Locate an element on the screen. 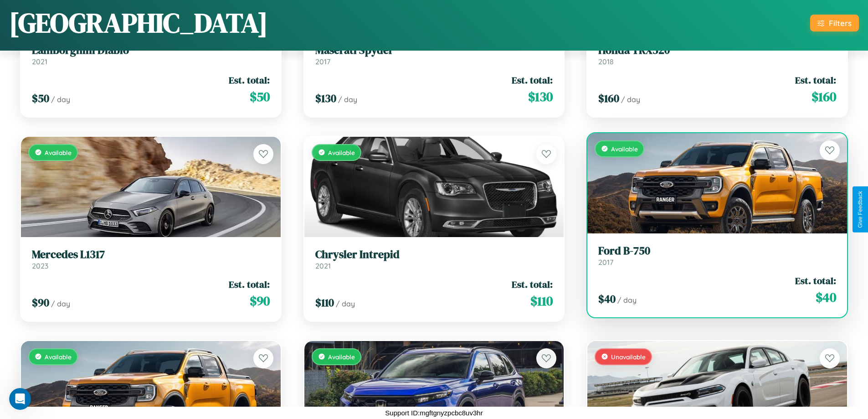 This screenshot has height=419, width=868. a: Maserati Spyder2017 is located at coordinates (434, 55).